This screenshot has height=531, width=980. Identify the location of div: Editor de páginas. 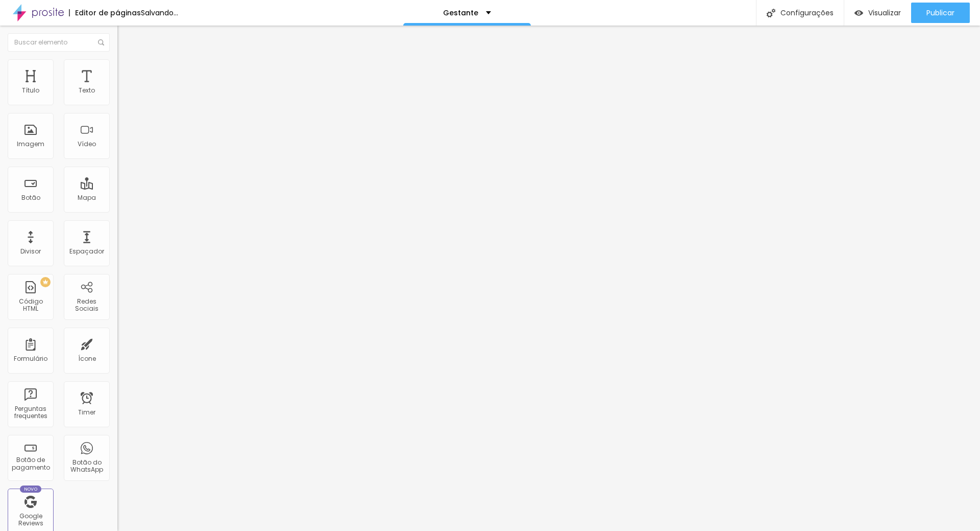
(105, 13).